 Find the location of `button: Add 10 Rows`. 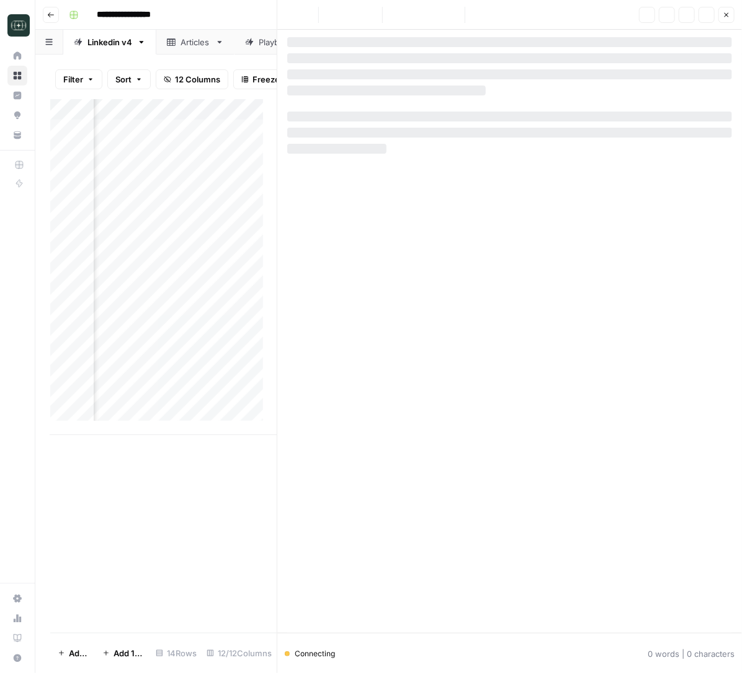

button: Add 10 Rows is located at coordinates (123, 654).